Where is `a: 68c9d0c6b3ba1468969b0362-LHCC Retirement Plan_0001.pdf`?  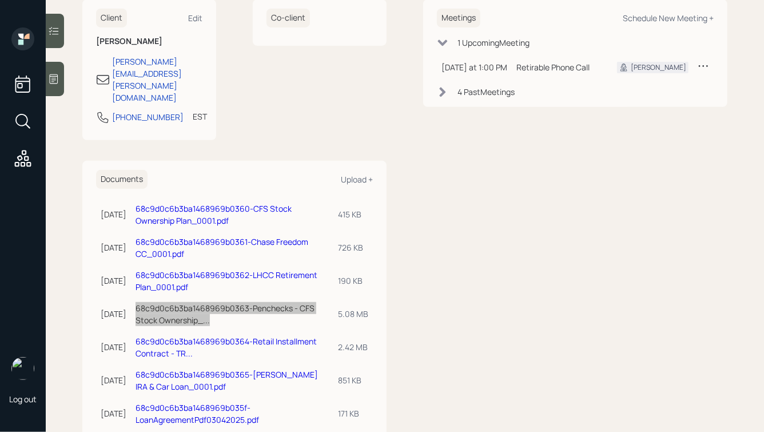
a: 68c9d0c6b3ba1468969b0362-LHCC Retirement Plan_0001.pdf is located at coordinates (227, 281).